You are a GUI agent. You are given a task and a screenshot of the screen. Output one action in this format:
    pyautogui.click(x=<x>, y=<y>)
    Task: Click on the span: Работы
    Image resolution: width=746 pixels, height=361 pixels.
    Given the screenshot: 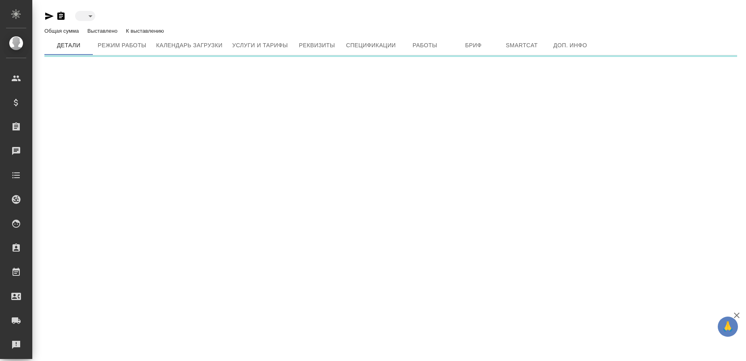 What is the action you would take?
    pyautogui.click(x=425, y=45)
    